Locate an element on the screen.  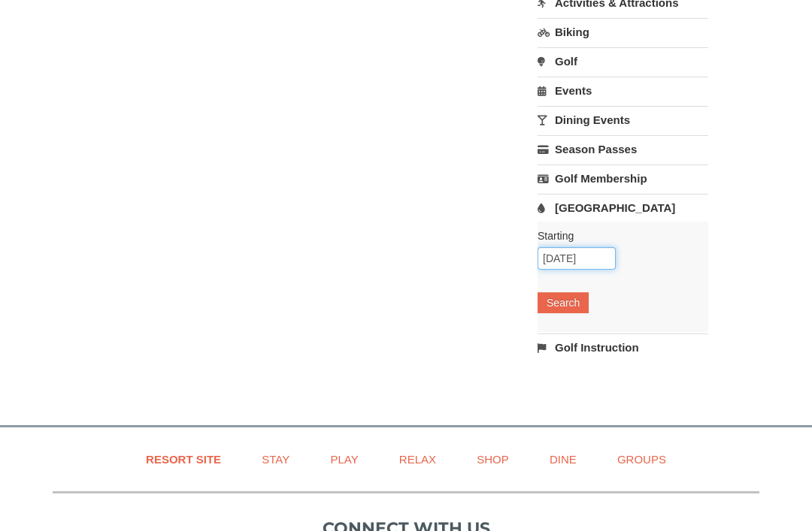
a: Play is located at coordinates (343, 459).